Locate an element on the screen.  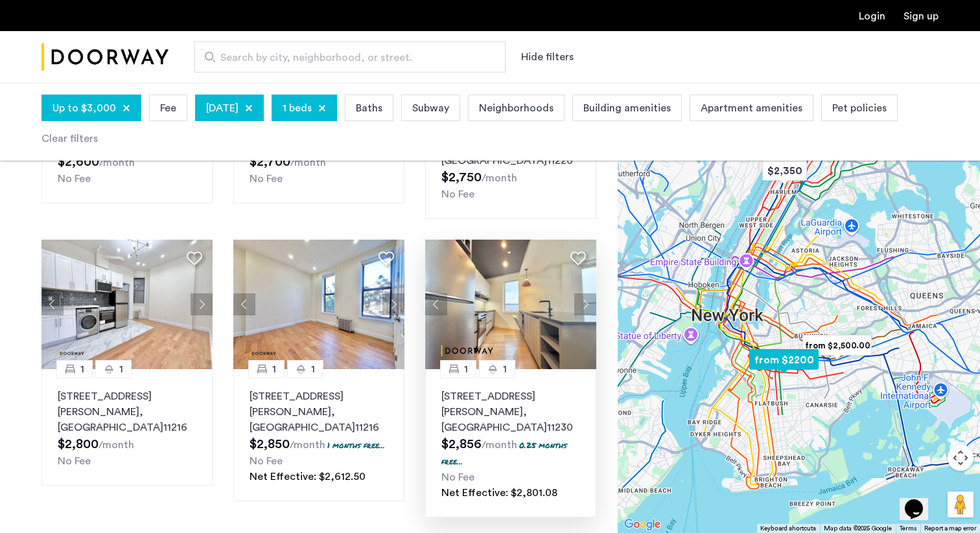
a: Terms (opens in new tab) is located at coordinates (908, 529).